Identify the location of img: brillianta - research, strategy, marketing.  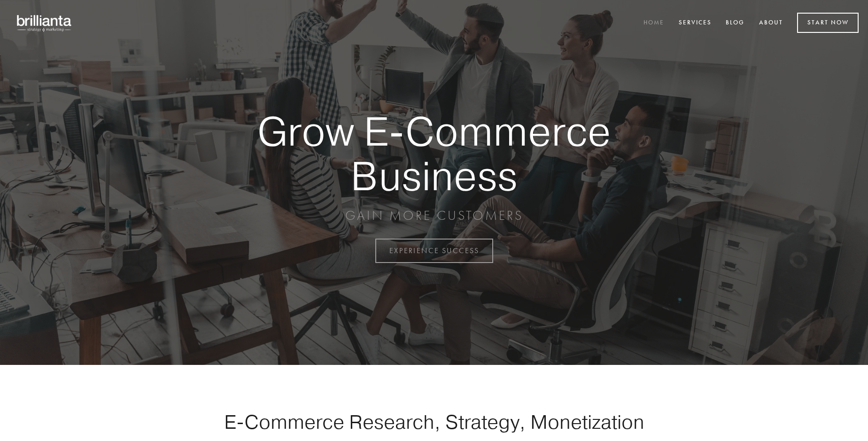
(44, 23).